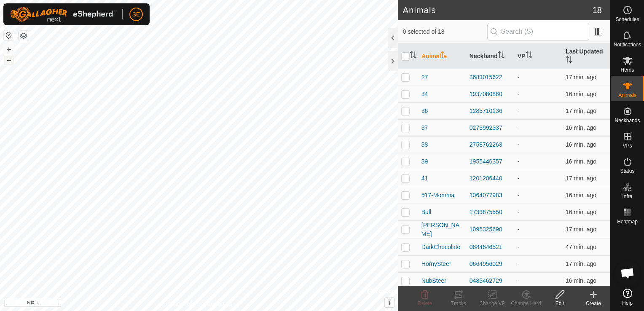 This screenshot has height=311, width=644. I want to click on h2: Animals, so click(498, 10).